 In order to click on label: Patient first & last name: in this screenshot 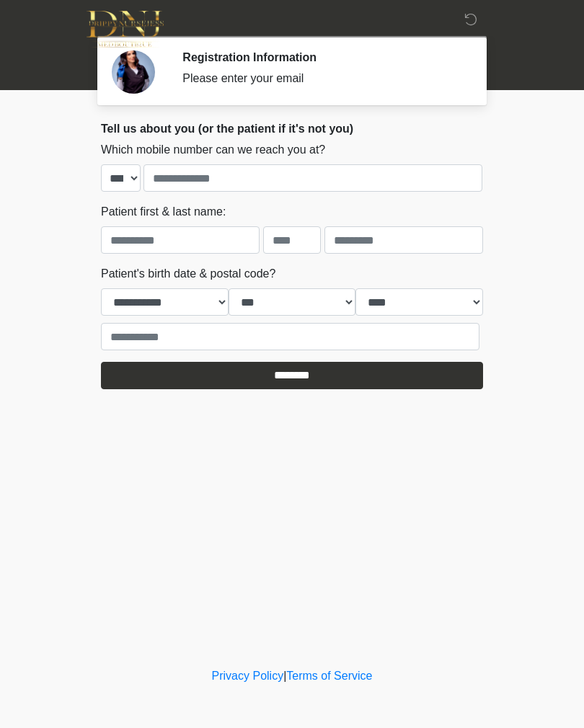, I will do `click(163, 212)`.